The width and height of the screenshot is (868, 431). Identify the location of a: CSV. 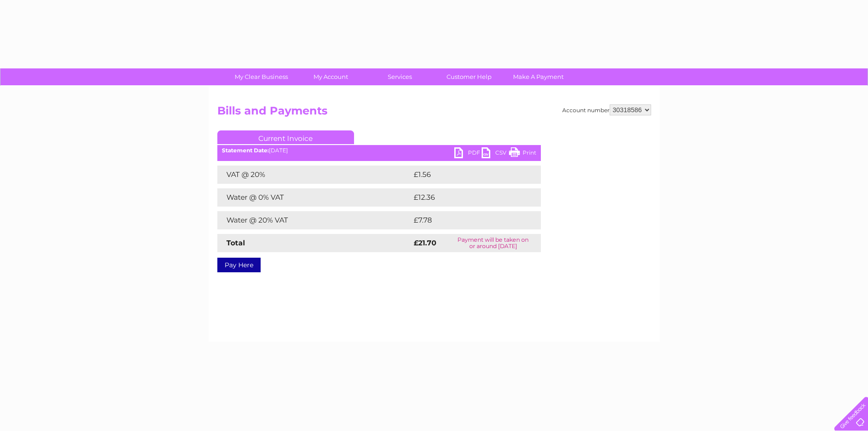
(495, 153).